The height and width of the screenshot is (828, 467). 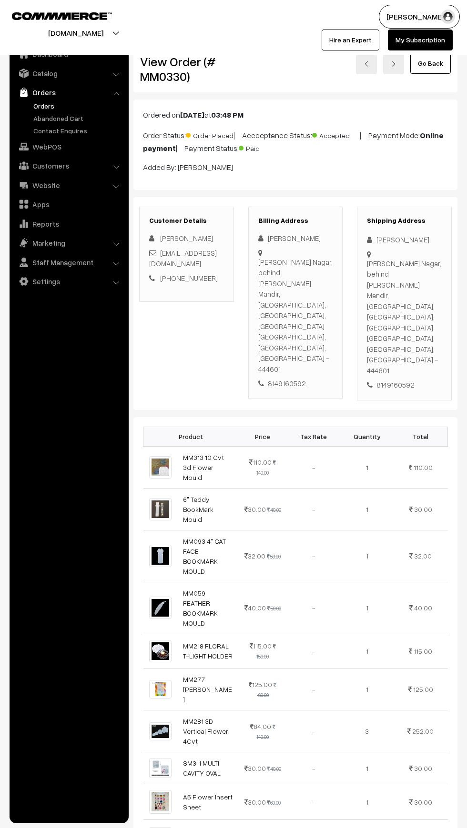 I want to click on a: Catalog, so click(x=69, y=73).